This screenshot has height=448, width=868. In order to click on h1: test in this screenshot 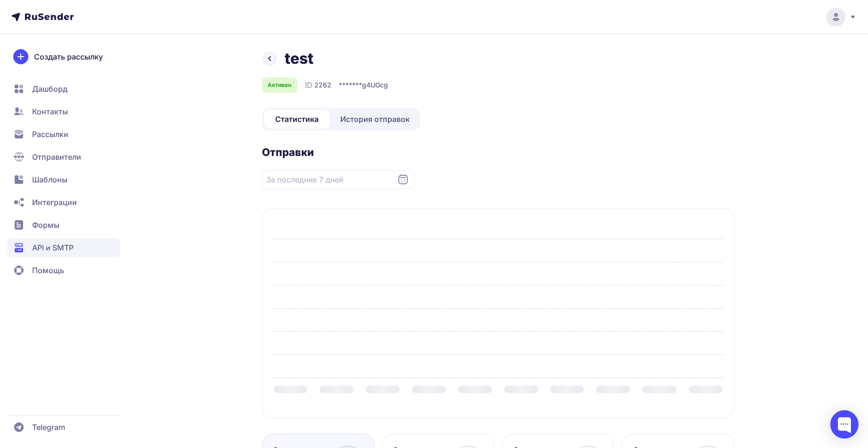, I will do `click(299, 59)`.